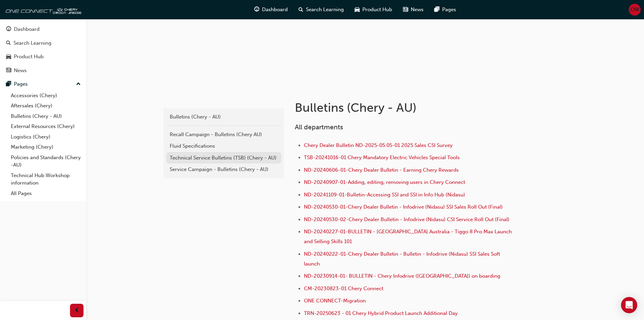  Describe the element at coordinates (43, 70) in the screenshot. I see `a: News` at that location.